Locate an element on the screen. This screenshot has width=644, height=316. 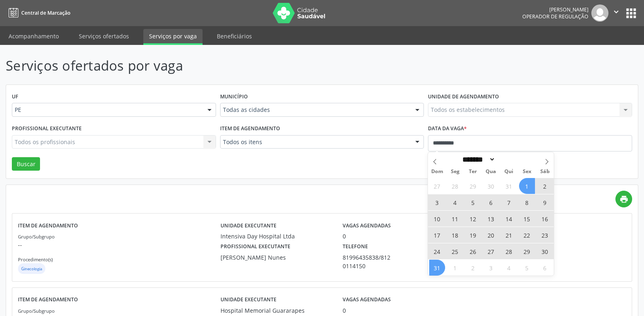
span: Agosto 6, 2025 is located at coordinates (491, 202).